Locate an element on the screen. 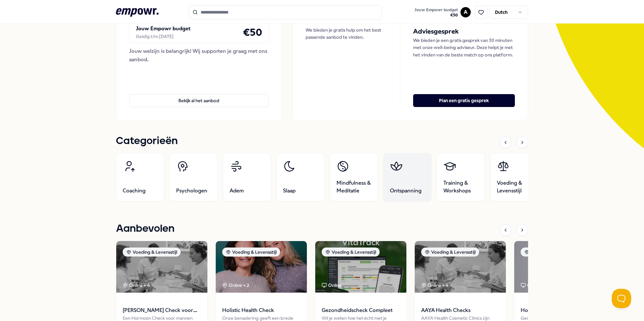 The image size is (644, 321). div: Online + 2 is located at coordinates (236, 285).